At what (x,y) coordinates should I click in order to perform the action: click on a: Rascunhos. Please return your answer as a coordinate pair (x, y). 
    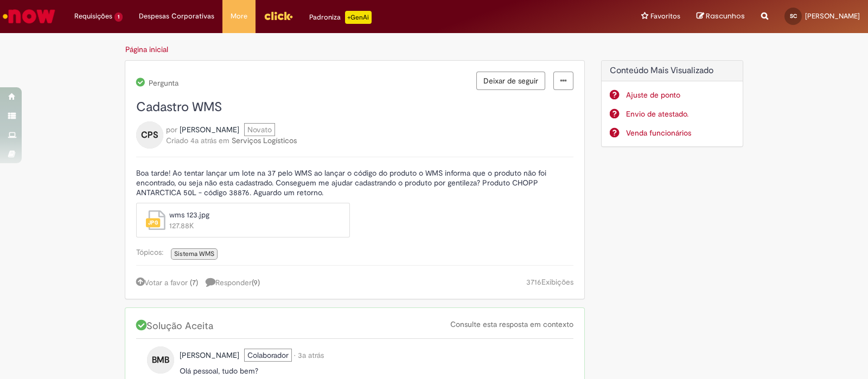
    Looking at the image, I should click on (721, 16).